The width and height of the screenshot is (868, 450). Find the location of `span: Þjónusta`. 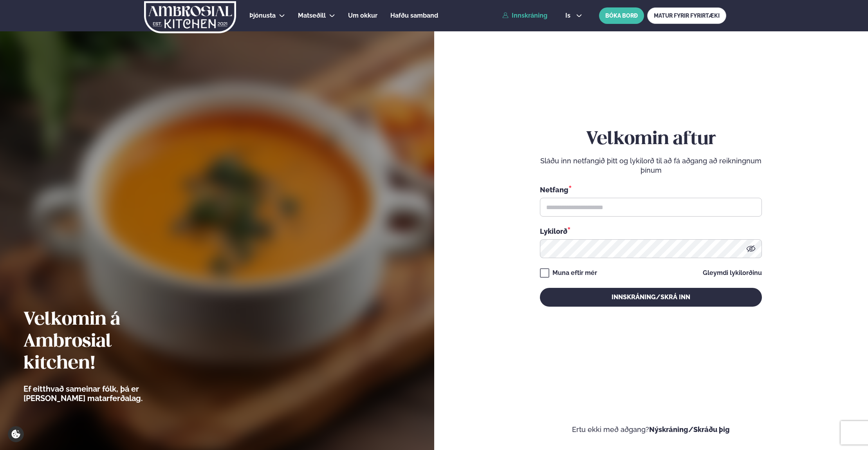

span: Þjónusta is located at coordinates (262, 15).